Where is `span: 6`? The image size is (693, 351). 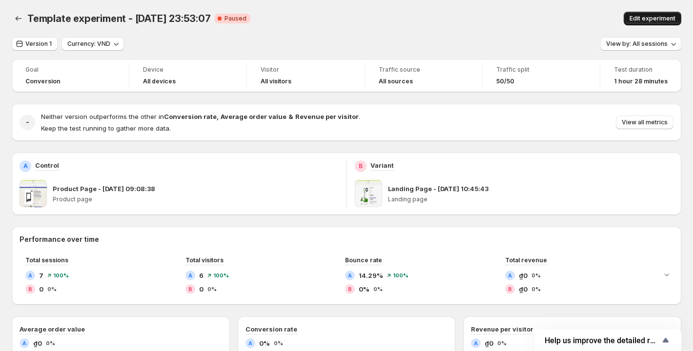
span: 6 is located at coordinates (201, 276).